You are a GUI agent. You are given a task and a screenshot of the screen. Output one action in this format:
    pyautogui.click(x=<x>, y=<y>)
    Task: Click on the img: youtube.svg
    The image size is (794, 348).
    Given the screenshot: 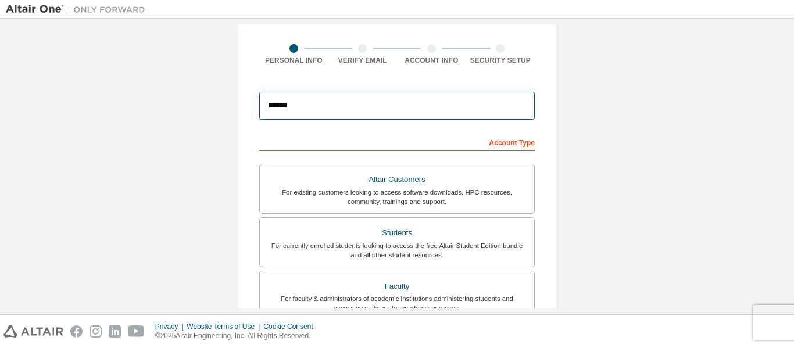 What is the action you would take?
    pyautogui.click(x=136, y=331)
    